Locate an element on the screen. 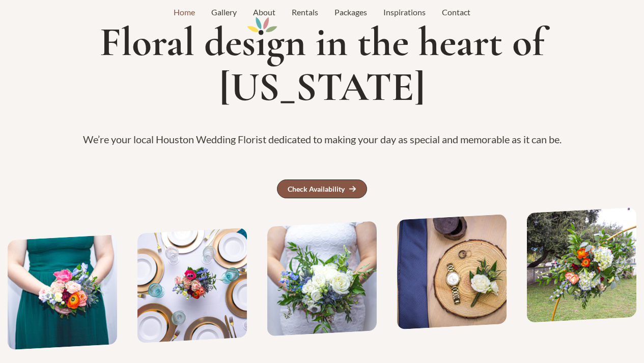 This screenshot has height=363, width=644. a: Check Availability is located at coordinates (322, 189).